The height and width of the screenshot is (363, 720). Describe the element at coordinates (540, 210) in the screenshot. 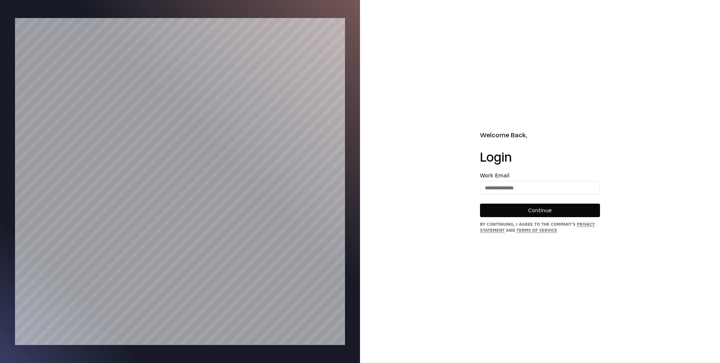

I see `button: Continue` at that location.